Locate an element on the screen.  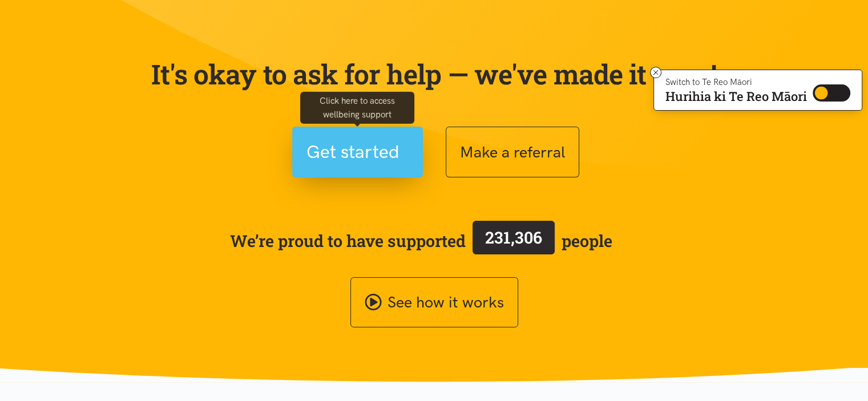
span: 231,306 is located at coordinates (514, 237).